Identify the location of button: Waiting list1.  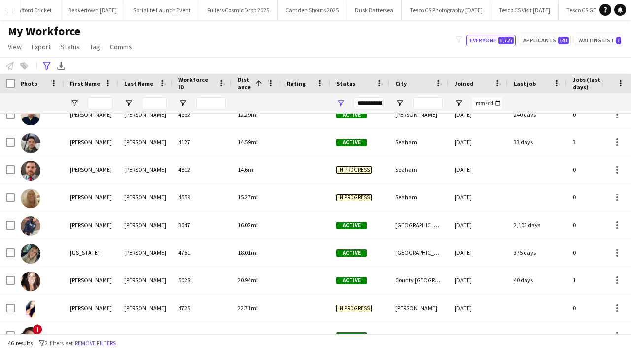
(599, 40).